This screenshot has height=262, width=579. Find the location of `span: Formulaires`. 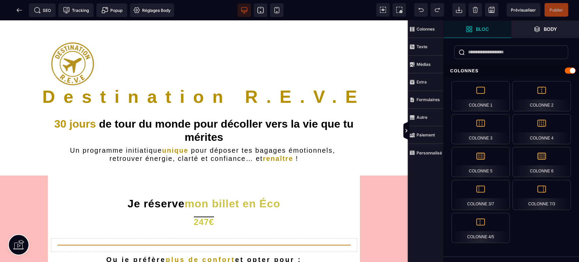

span: Formulaires is located at coordinates (425, 100).